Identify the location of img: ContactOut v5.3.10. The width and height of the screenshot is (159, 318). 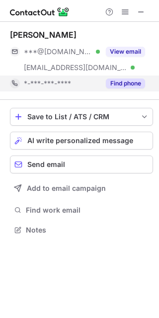
(40, 12).